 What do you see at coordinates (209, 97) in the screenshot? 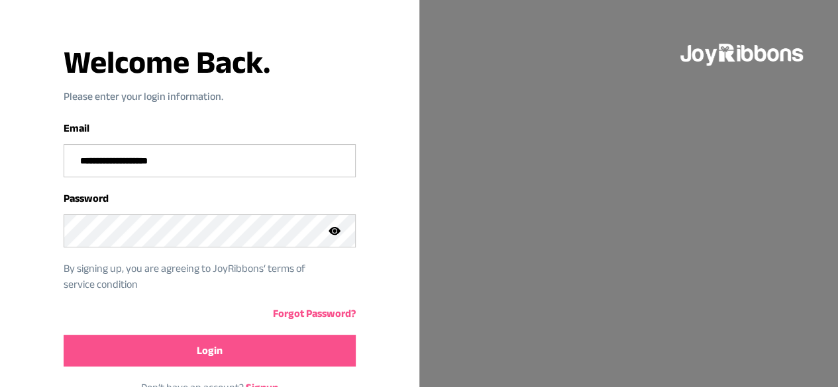
I see `p: Please enter your login information.` at bounding box center [209, 97].